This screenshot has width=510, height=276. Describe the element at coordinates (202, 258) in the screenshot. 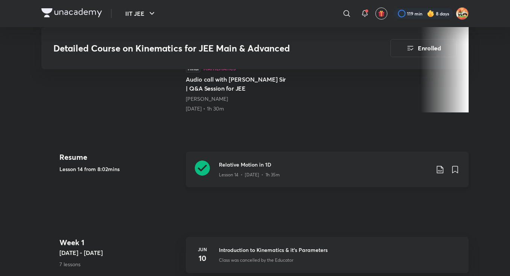

I see `h4: 10` at that location.